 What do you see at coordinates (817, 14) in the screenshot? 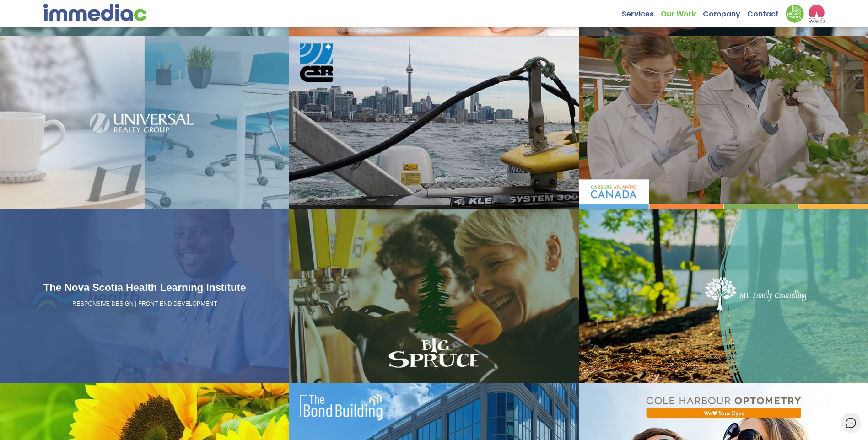
I see `img: logo2_wea_nobg.webp` at bounding box center [817, 14].